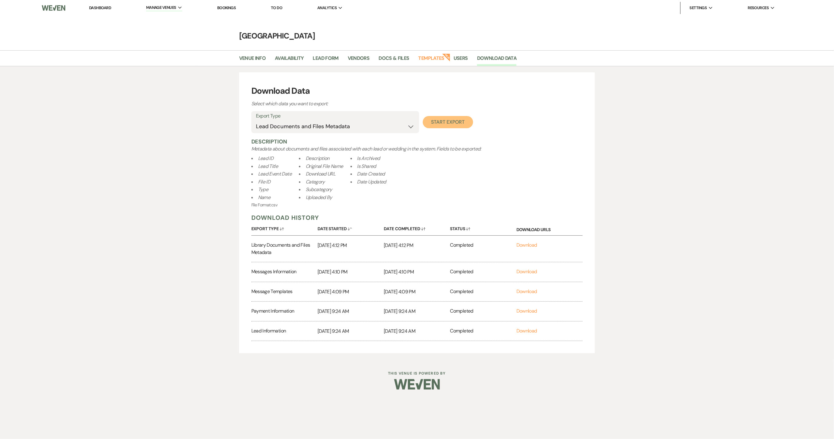 This screenshot has width=834, height=439. What do you see at coordinates (271, 189) in the screenshot?
I see `li: Type` at bounding box center [271, 189].